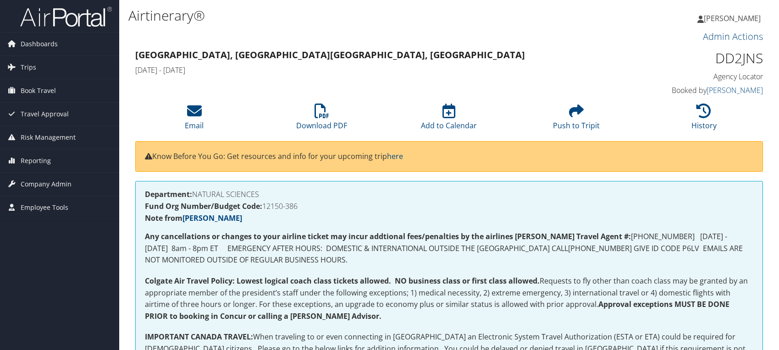 The height and width of the screenshot is (350, 779). Describe the element at coordinates (342, 281) in the screenshot. I see `strong: Colgate Air Travel Policy: Lowest logical coach class tickets allowed. NO business class or first...` at that location.